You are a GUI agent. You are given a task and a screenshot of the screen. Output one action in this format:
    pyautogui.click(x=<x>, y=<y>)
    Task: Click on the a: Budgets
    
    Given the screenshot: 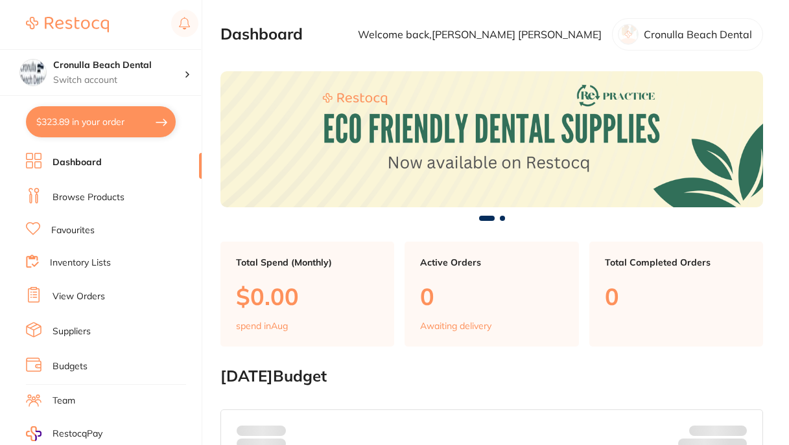 What is the action you would take?
    pyautogui.click(x=70, y=367)
    